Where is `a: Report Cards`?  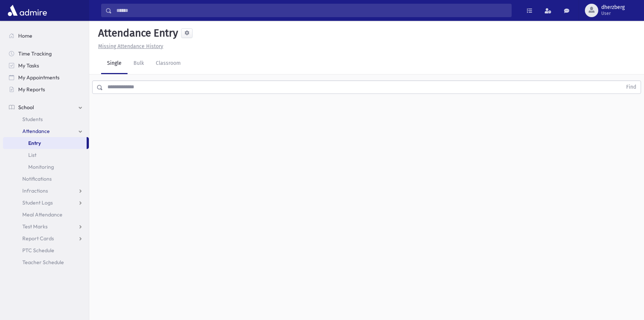
a: Report Cards is located at coordinates (46, 238).